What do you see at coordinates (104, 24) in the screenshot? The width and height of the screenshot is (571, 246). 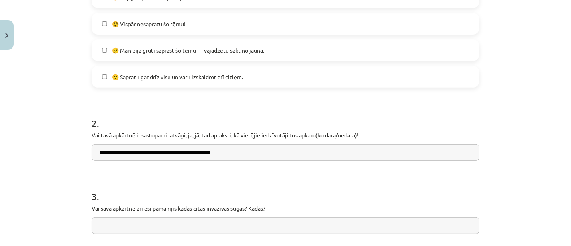 I see `input: 😵 Vispār nesapratu šo tēmu!` at bounding box center [104, 24].